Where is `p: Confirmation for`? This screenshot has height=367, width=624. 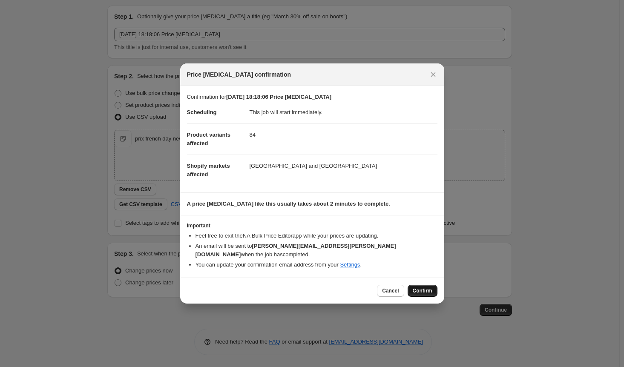
p: Confirmation for is located at coordinates (312, 97).